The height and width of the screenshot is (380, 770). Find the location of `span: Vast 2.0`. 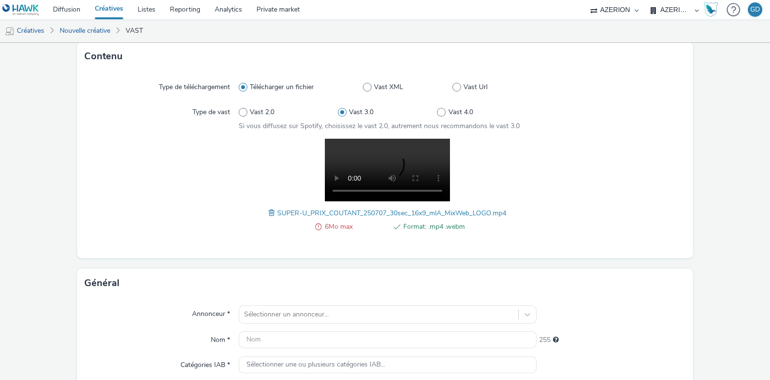

span: Vast 2.0 is located at coordinates (262, 112).